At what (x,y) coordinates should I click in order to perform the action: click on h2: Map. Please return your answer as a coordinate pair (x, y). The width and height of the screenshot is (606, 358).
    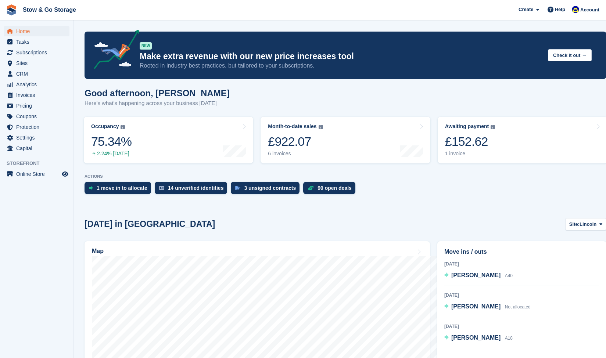
    Looking at the image, I should click on (98, 251).